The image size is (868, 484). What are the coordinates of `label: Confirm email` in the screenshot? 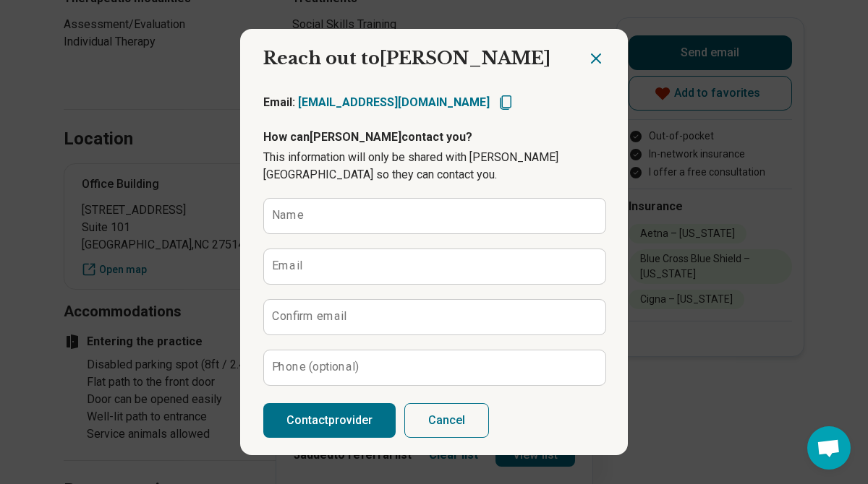 It's located at (309, 317).